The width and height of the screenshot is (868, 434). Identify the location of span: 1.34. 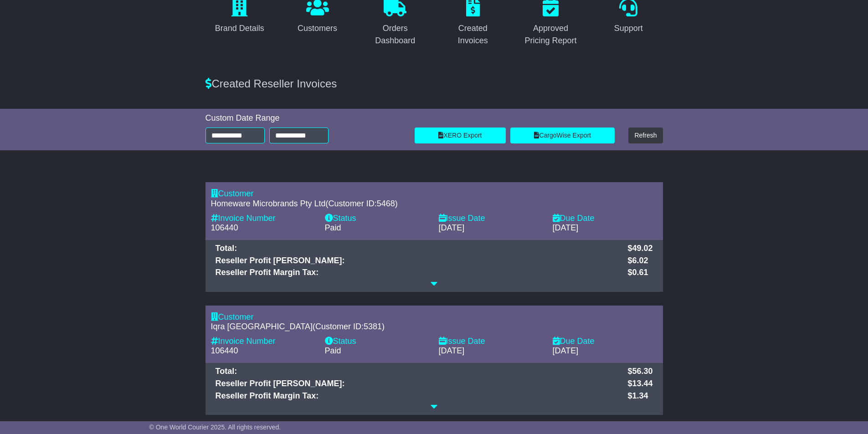
(639, 396).